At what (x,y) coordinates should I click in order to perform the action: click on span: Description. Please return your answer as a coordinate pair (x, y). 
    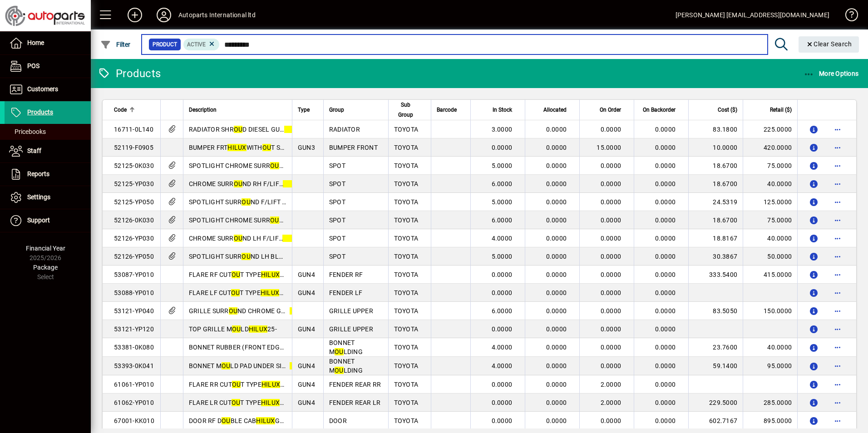
    Looking at the image, I should click on (203, 110).